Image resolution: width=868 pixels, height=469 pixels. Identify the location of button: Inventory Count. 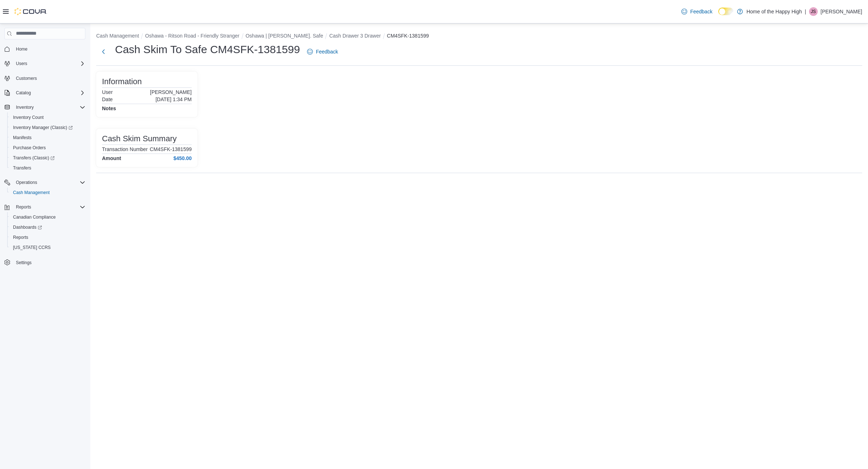
(48, 117).